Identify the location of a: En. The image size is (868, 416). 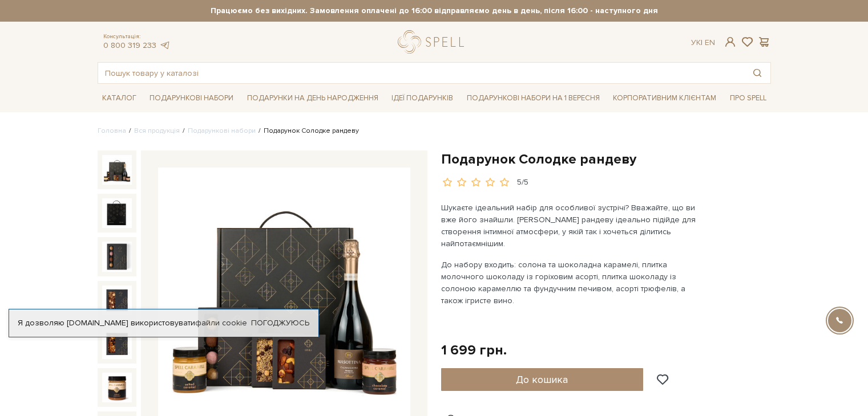
(710, 42).